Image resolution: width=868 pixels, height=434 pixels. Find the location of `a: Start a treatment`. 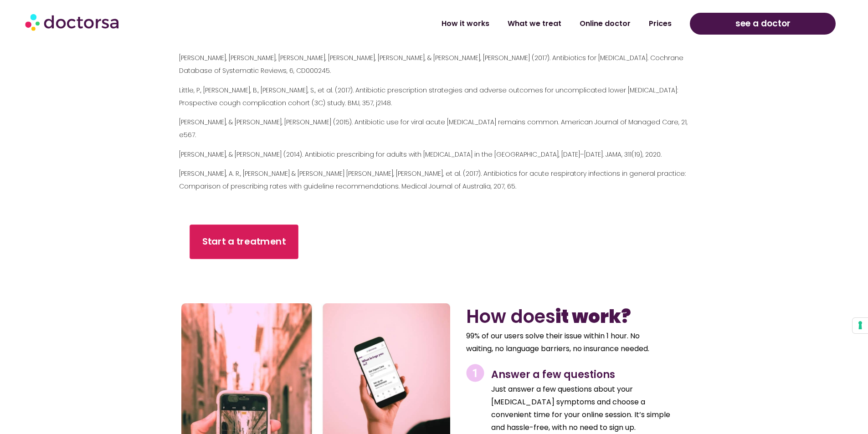

a: Start a treatment is located at coordinates (244, 242).